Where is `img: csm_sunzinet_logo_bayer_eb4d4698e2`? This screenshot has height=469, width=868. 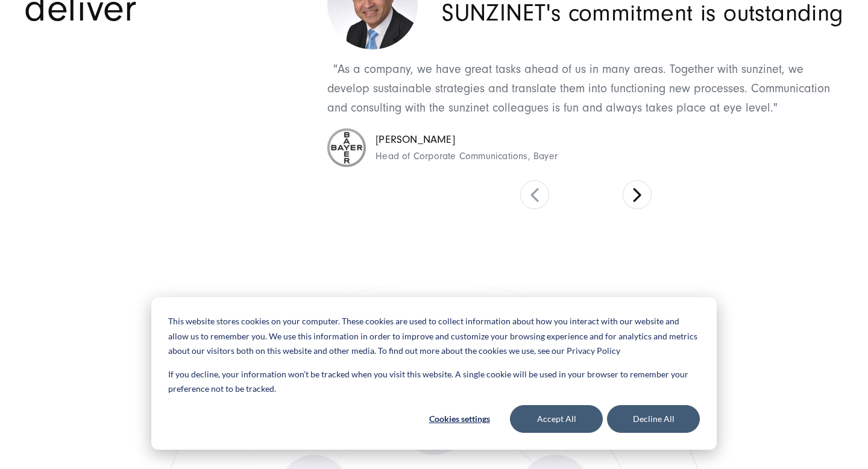 img: csm_sunzinet_logo_bayer_eb4d4698e2 is located at coordinates (347, 148).